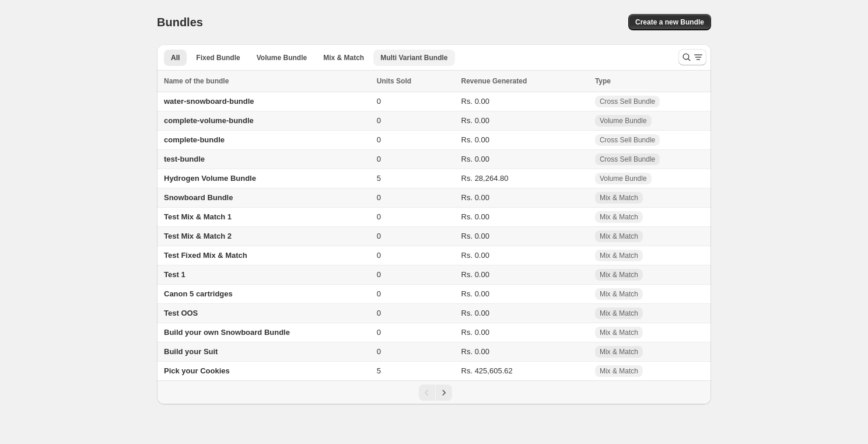  I want to click on span: Fixed Bundle, so click(217, 57).